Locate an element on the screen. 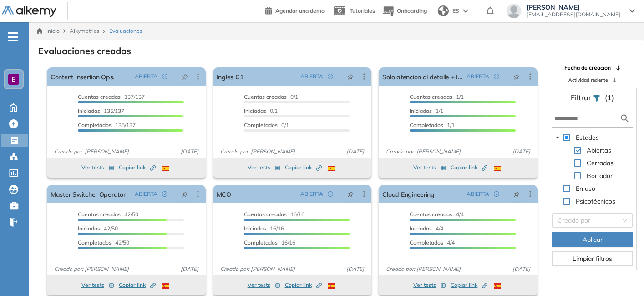 The image size is (644, 296). span: Tutoriales is located at coordinates (362, 11).